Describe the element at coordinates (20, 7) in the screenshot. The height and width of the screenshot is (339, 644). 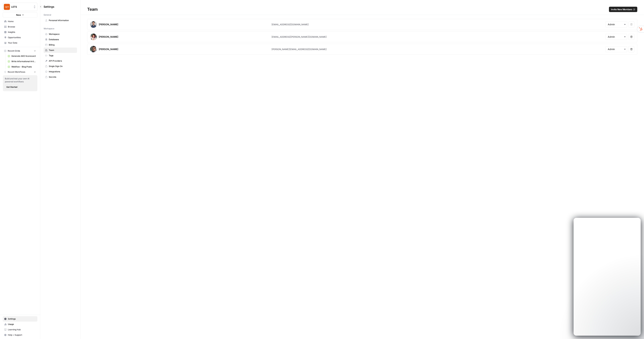
I see `button: Workspace: LETS` at that location.